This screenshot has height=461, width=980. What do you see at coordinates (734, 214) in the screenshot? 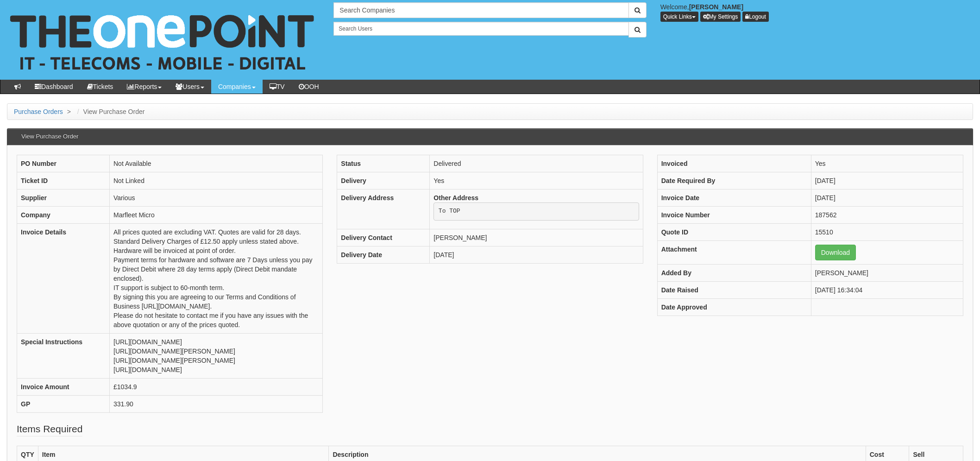
I see `th: Invoice Number` at bounding box center [734, 214].